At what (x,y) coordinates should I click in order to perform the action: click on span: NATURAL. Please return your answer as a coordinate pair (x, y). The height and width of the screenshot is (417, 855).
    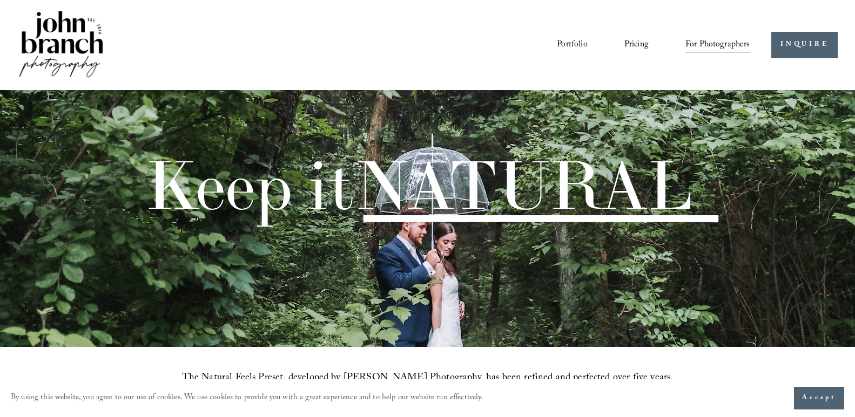
    Looking at the image, I should click on (523, 185).